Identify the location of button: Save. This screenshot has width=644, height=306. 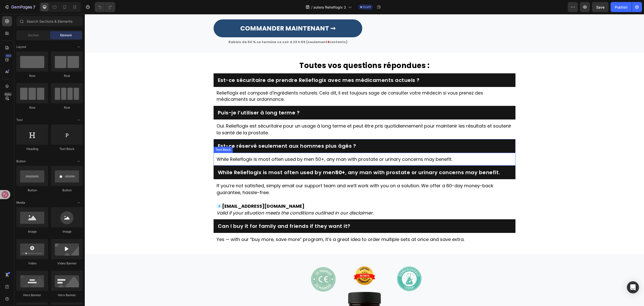
(600, 7).